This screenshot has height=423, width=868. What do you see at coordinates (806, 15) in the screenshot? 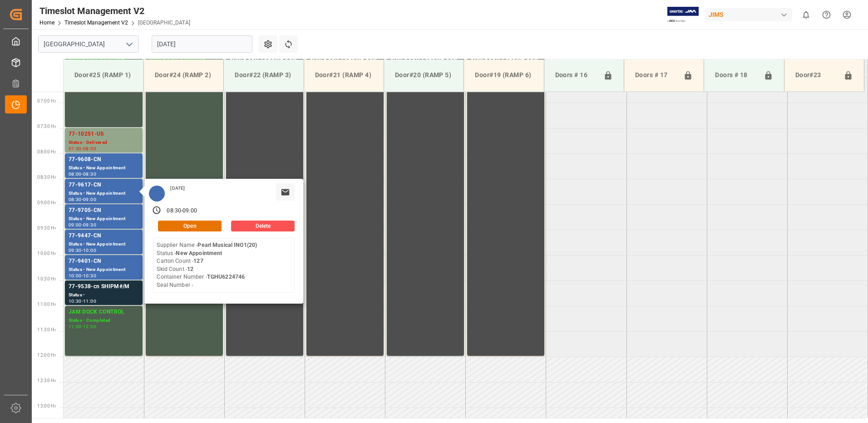
I see `button: show 0 new notifications` at bounding box center [806, 15].